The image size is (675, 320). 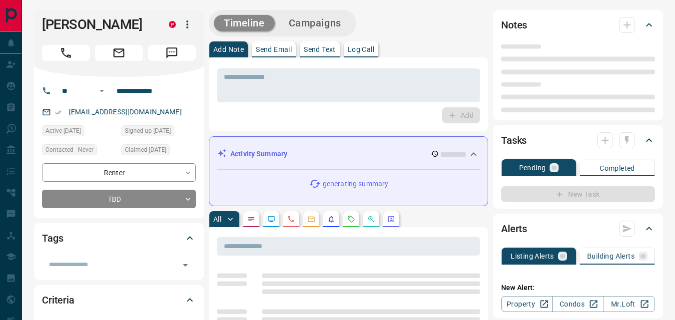 What do you see at coordinates (348, 154) in the screenshot?
I see `div: Activity Summary` at bounding box center [348, 154].